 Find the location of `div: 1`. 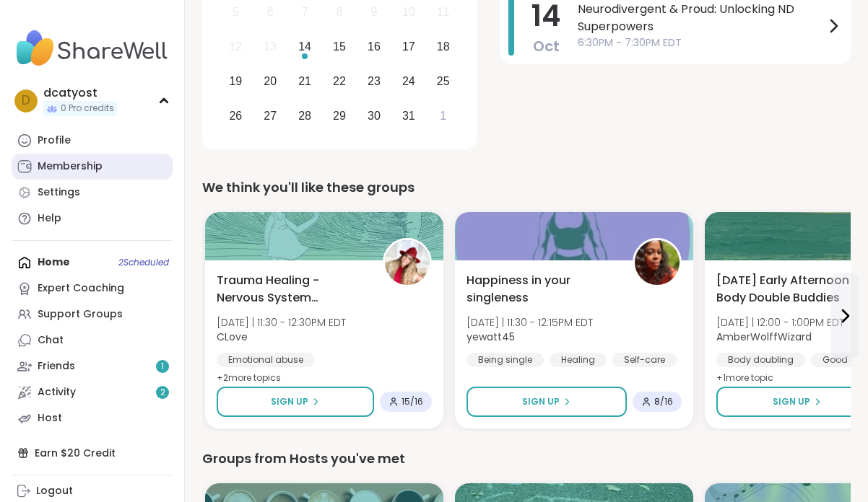

div: 1 is located at coordinates (443, 115).